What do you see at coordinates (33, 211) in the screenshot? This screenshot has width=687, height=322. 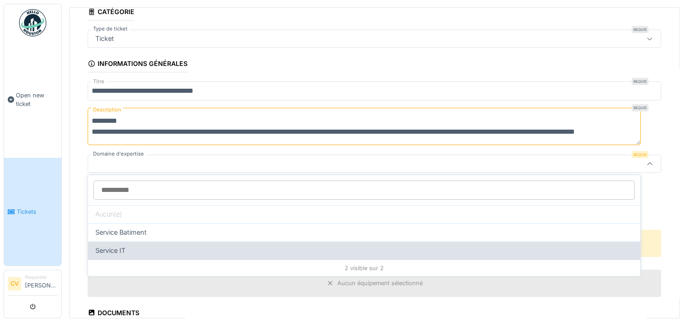 I see `a: Tickets` at bounding box center [33, 211].